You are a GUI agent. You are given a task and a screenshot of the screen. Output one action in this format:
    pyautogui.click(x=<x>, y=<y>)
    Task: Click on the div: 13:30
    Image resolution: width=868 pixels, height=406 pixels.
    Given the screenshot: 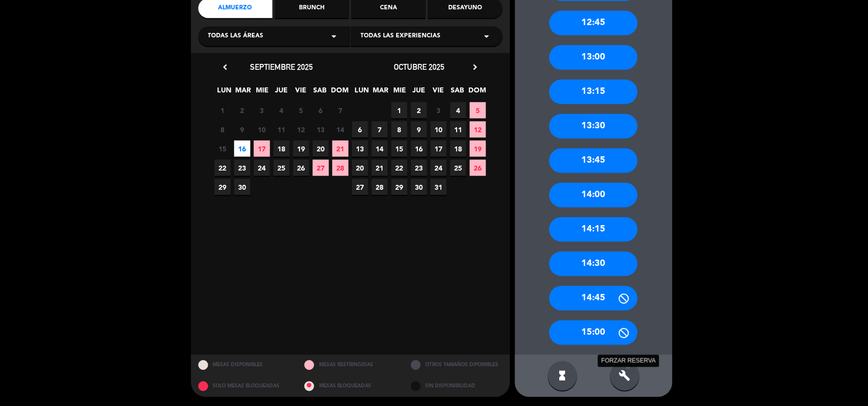 What is the action you would take?
    pyautogui.click(x=594, y=126)
    